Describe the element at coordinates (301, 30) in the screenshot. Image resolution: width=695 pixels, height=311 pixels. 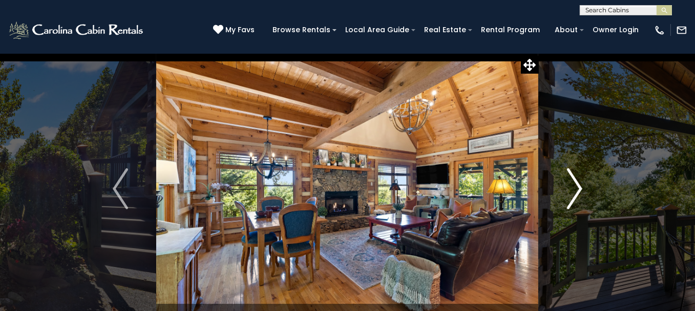
I see `a: Browse Rentals` at that location.